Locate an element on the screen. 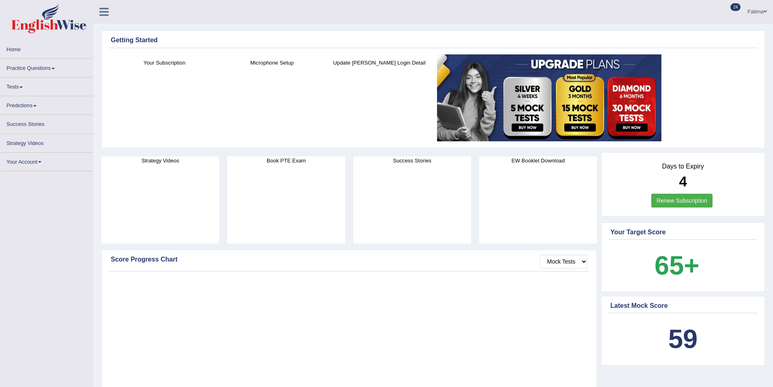 This screenshot has width=773, height=387. a: Success Stories is located at coordinates (47, 123).